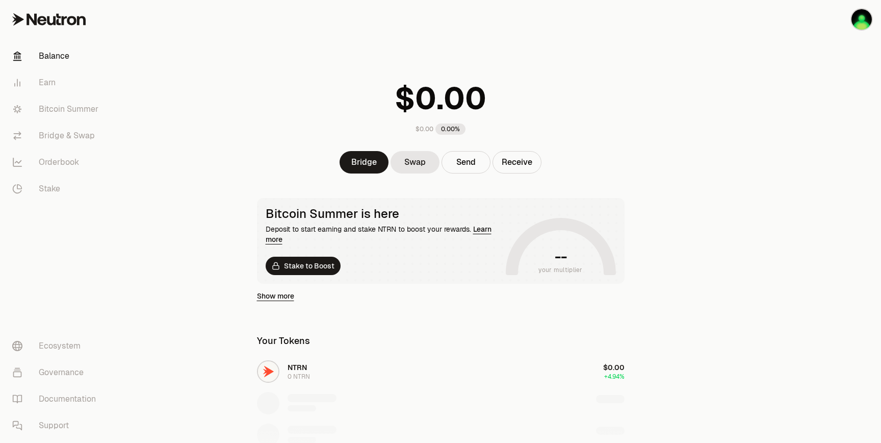 The width and height of the screenshot is (881, 443). Describe the element at coordinates (561, 270) in the screenshot. I see `span: your multiplier` at that location.